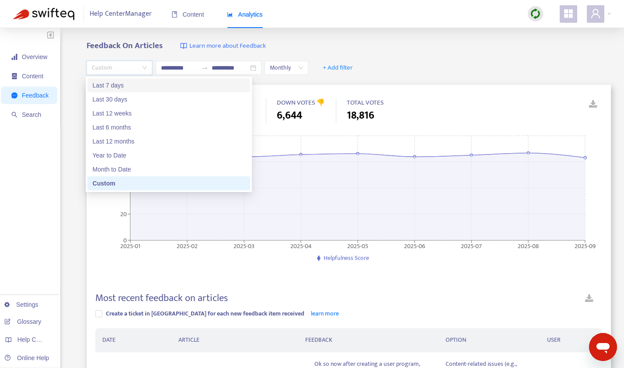 The height and width of the screenshot is (368, 624). I want to click on span: Helpfulness Score, so click(347, 258).